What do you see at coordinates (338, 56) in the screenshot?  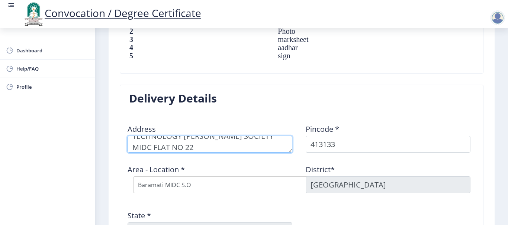 I see `td: sign` at bounding box center [338, 56].